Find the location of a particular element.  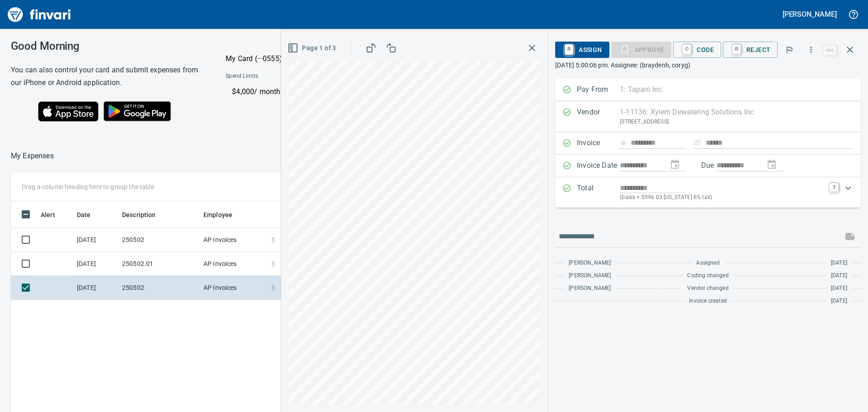

button: CCode is located at coordinates (697, 50).